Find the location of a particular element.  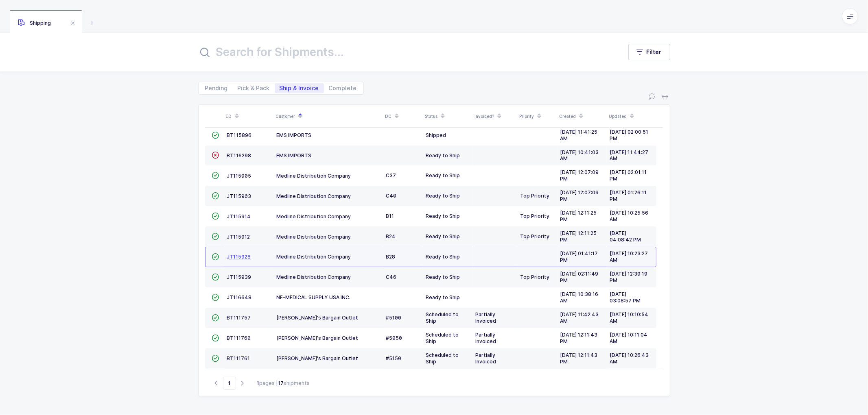

div: Priority is located at coordinates (537, 116).